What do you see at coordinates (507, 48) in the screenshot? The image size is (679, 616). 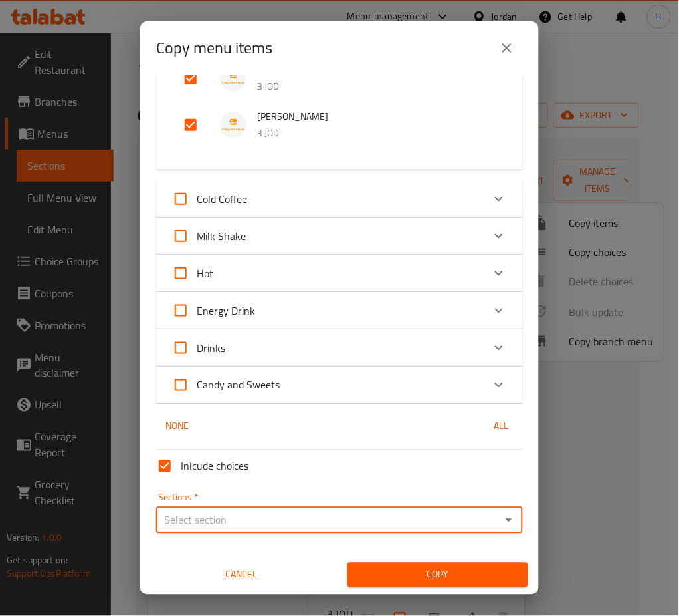 I see `button: close` at bounding box center [507, 48].